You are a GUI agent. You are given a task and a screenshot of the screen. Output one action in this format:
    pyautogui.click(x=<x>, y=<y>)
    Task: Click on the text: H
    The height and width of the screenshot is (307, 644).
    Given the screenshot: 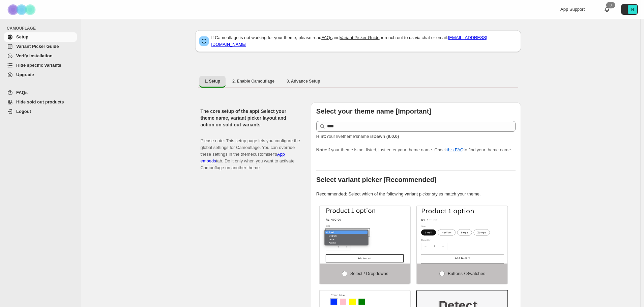 What is the action you would take?
    pyautogui.click(x=632, y=9)
    